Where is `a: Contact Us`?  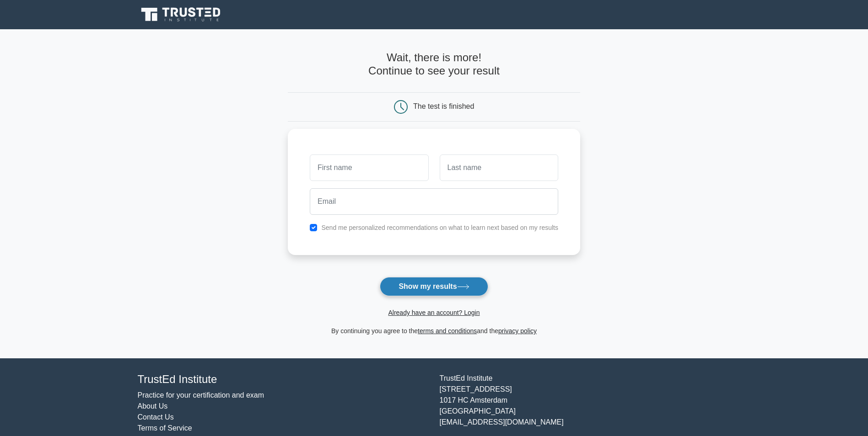 a: Contact Us is located at coordinates (156, 417).